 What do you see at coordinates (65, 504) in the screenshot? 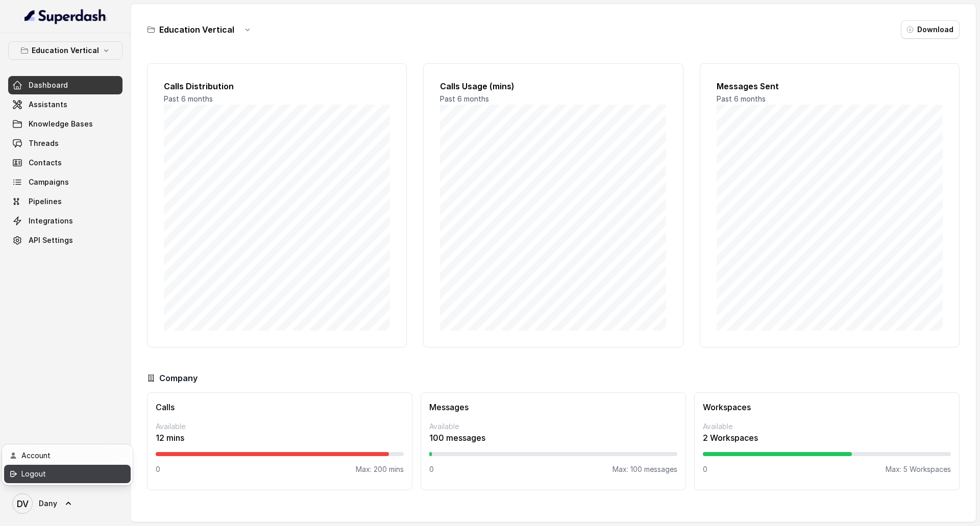
I see `a: Dany` at bounding box center [65, 504].